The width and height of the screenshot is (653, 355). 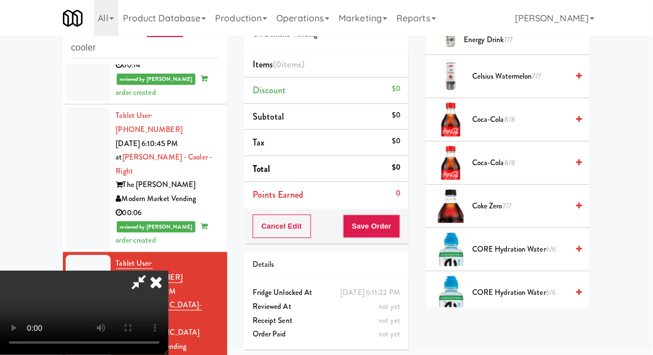 I want to click on span: Points Earned, so click(x=278, y=194).